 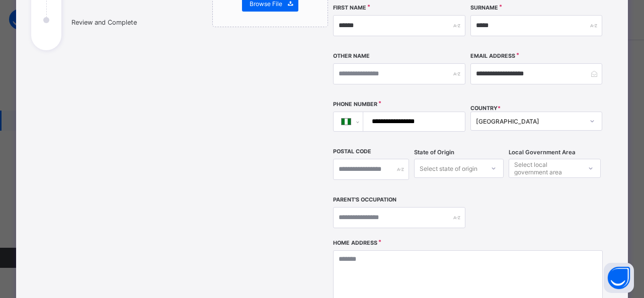 What do you see at coordinates (448, 168) in the screenshot?
I see `div: Select state of origin` at bounding box center [448, 168].